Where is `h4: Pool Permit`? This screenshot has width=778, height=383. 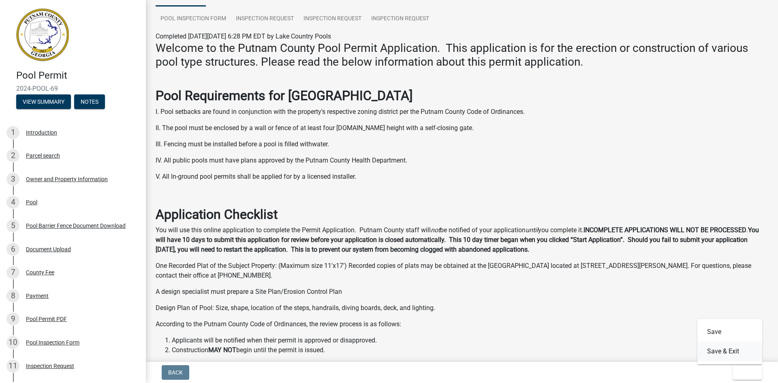
h4: Pool Permit is located at coordinates (78, 75).